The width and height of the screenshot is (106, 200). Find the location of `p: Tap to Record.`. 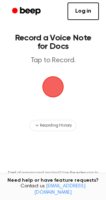

p: Tap to Record. is located at coordinates (53, 61).